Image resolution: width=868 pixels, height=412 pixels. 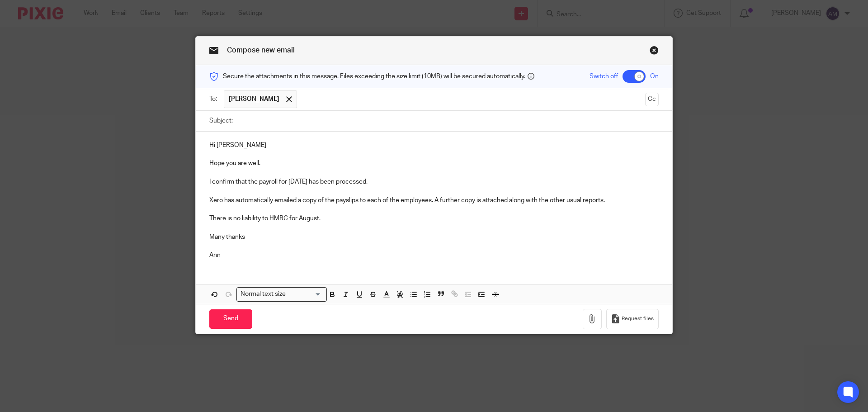 What do you see at coordinates (652, 99) in the screenshot?
I see `button: Cc` at bounding box center [652, 99].